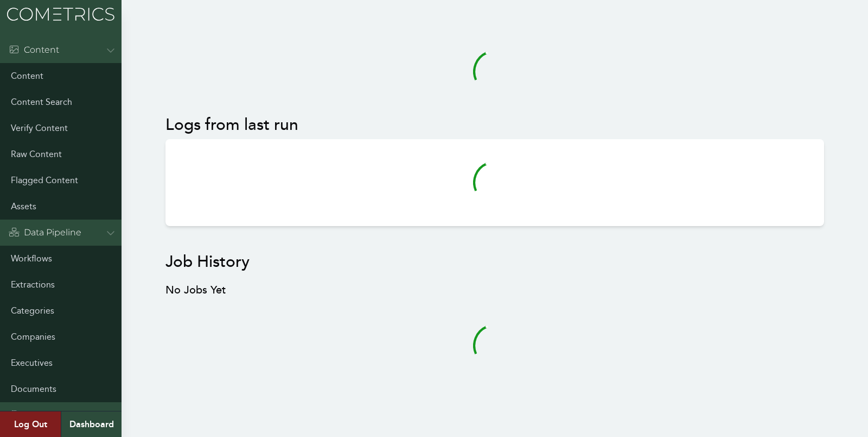  I want to click on div: Content, so click(34, 50).